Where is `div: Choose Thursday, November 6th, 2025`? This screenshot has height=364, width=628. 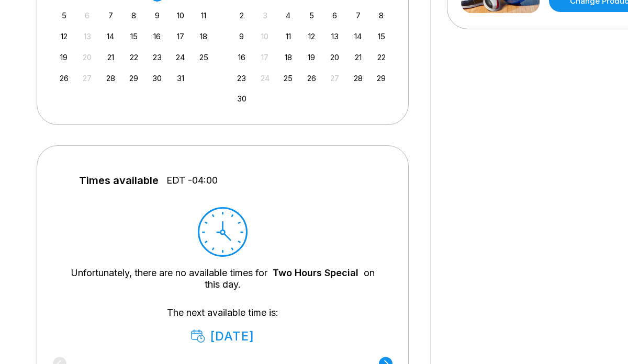
div: Choose Thursday, November 6th, 2025 is located at coordinates (334, 15).